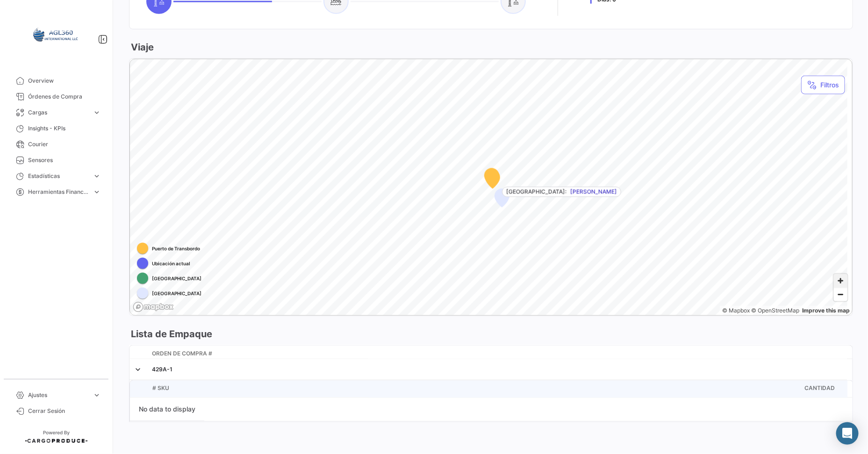 This screenshot has height=454, width=868. Describe the element at coordinates (65, 129) in the screenshot. I see `span: Insights - KPIs` at that location.